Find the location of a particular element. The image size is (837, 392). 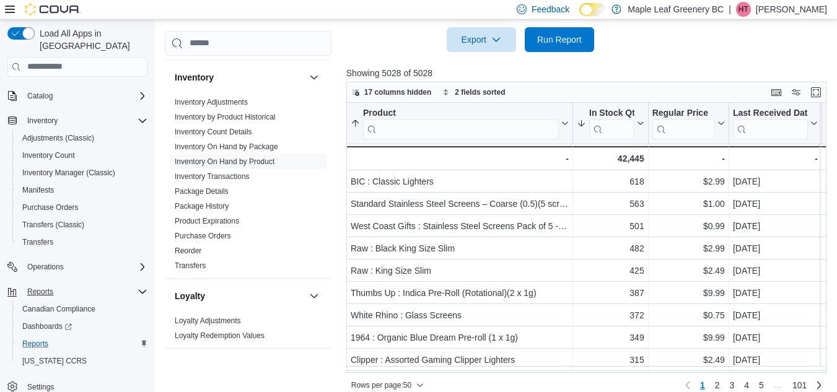

a: Reorder is located at coordinates (188, 251).